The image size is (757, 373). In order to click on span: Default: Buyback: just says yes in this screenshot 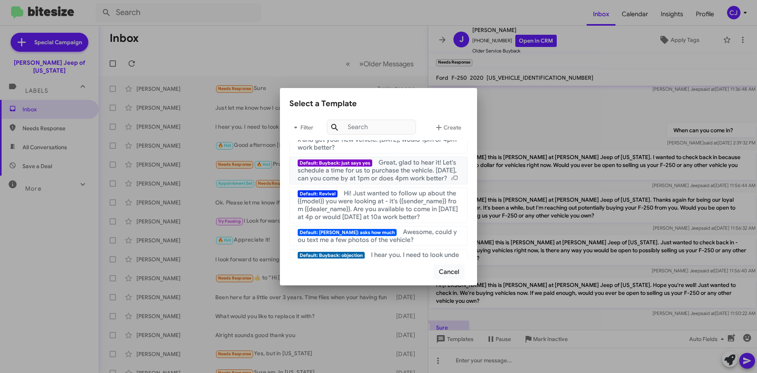, I will do `click(335, 163)`.